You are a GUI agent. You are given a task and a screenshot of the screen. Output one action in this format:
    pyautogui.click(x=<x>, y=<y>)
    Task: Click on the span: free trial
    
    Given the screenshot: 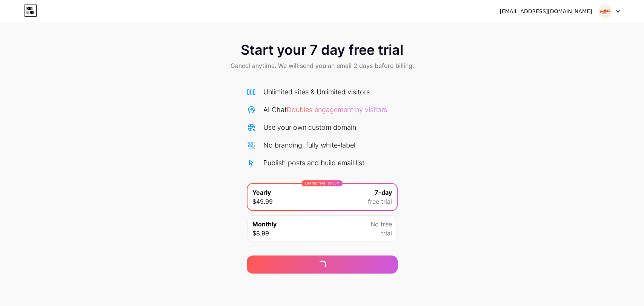 What is the action you would take?
    pyautogui.click(x=380, y=202)
    